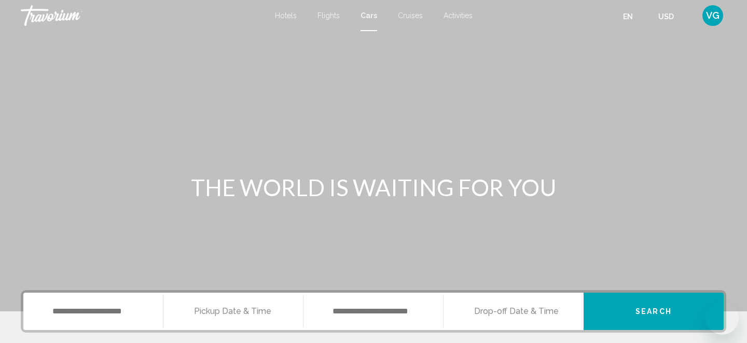 The width and height of the screenshot is (747, 343). Describe the element at coordinates (633, 16) in the screenshot. I see `button: Change language` at that location.